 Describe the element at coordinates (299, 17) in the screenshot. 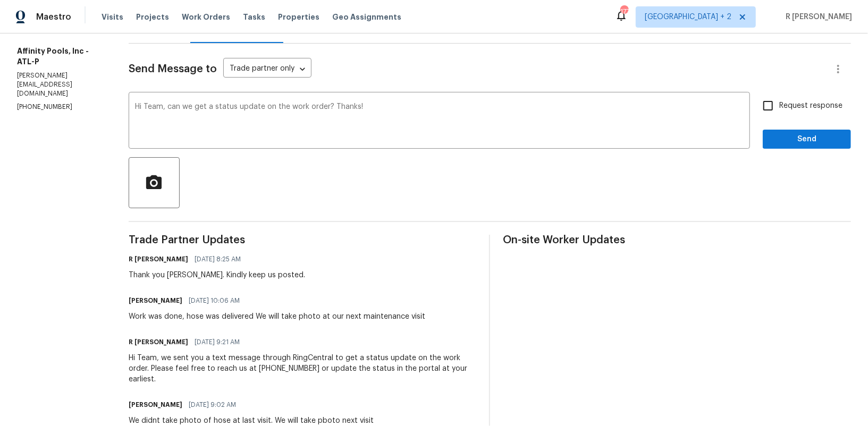

I see `span: Properties` at that location.